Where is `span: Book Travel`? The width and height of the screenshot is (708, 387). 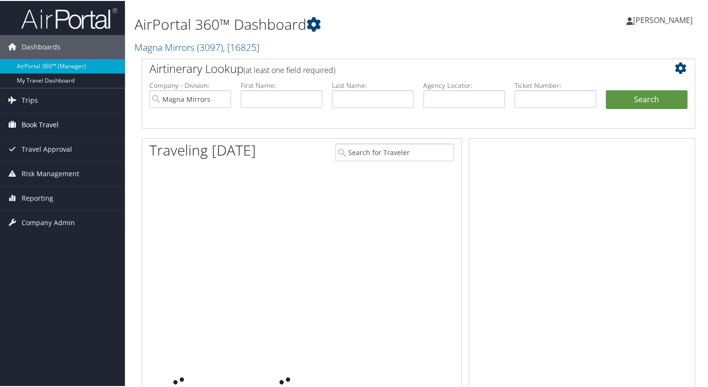
span: Book Travel is located at coordinates (40, 124).